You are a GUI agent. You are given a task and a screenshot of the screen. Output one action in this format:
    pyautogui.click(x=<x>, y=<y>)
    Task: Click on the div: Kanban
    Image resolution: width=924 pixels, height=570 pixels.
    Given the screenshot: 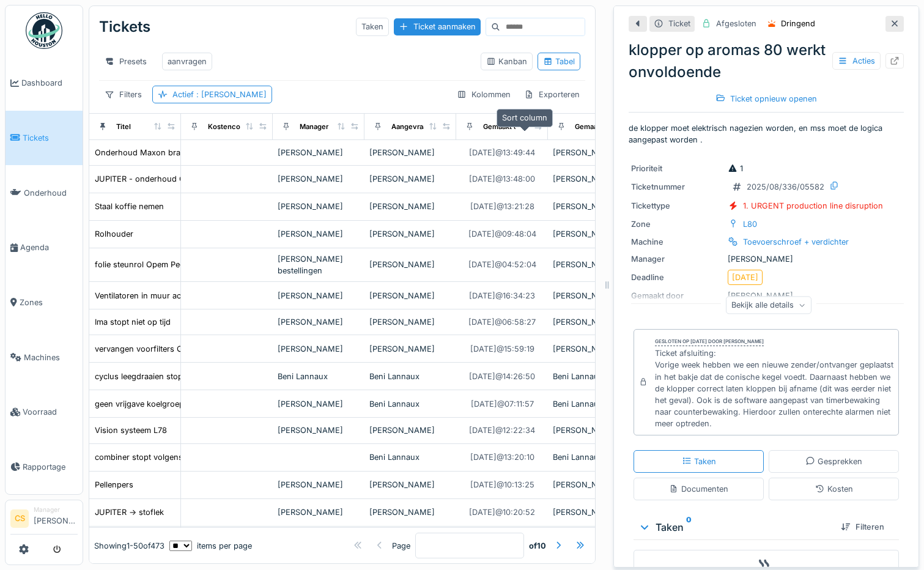 What is the action you would take?
    pyautogui.click(x=506, y=61)
    